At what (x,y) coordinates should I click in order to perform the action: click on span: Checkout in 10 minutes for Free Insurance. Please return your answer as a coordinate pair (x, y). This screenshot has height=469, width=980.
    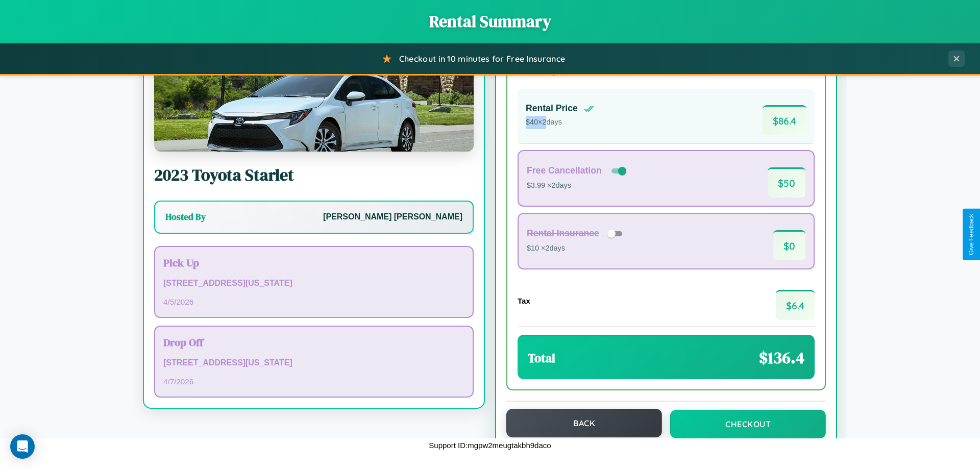
    Looking at the image, I should click on (482, 59).